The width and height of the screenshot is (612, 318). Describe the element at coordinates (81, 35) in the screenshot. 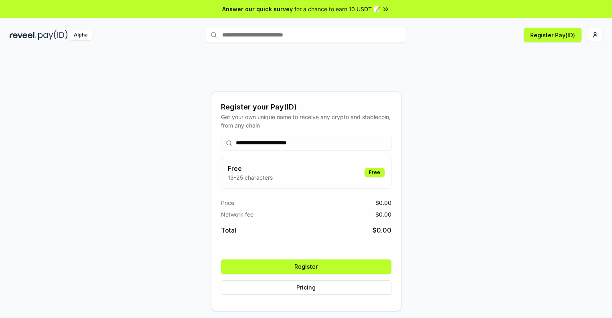

I see `div: Alpha` at that location.